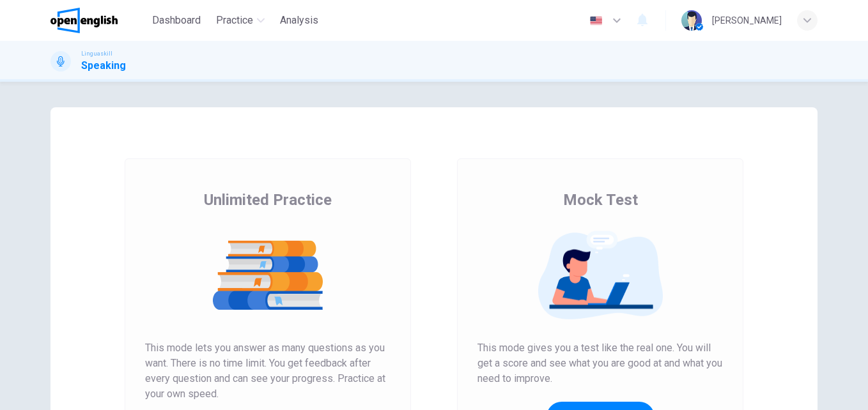 This screenshot has height=410, width=868. I want to click on span: Unlimited Practice, so click(268, 200).